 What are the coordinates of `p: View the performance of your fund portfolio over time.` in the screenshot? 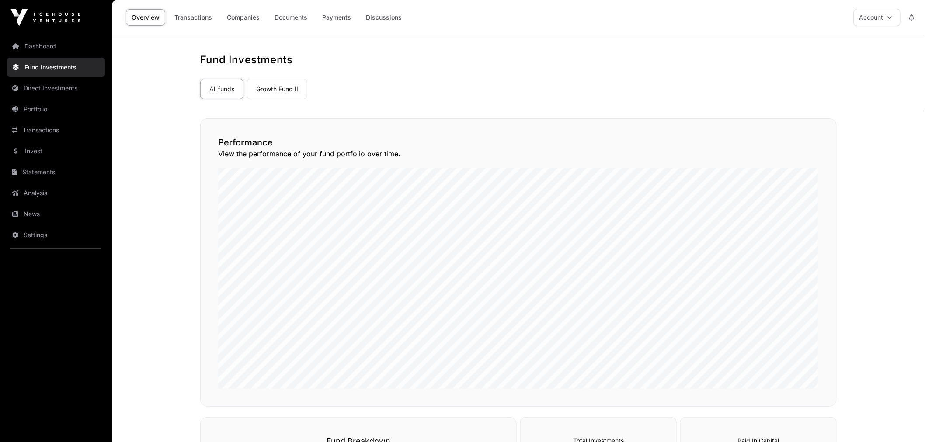 It's located at (518, 154).